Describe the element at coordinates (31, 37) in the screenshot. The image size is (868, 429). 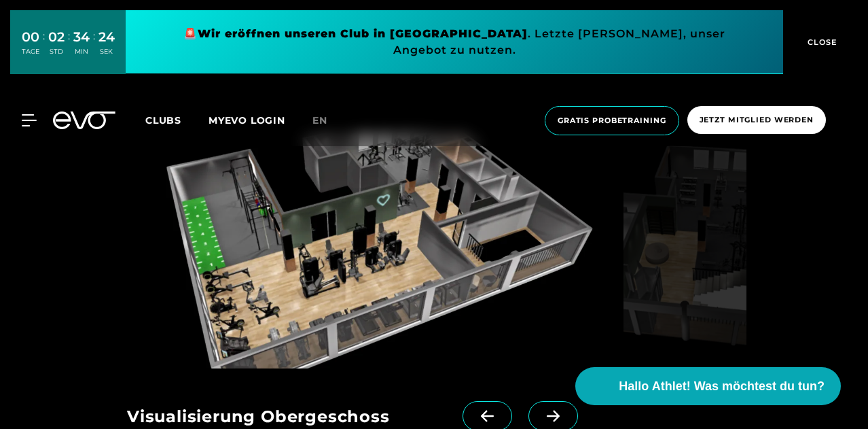
I see `div: 00` at that location.